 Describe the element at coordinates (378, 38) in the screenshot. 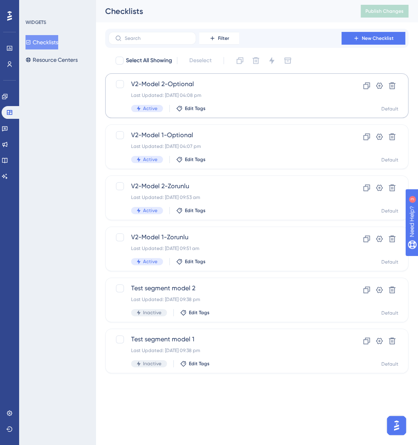

I see `span: New Checklist` at that location.